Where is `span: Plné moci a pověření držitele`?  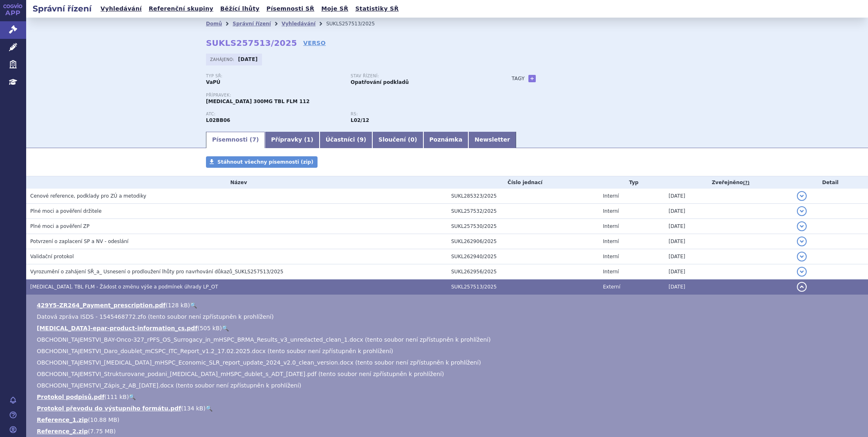 span: Plné moci a pověření držitele is located at coordinates (66, 211).